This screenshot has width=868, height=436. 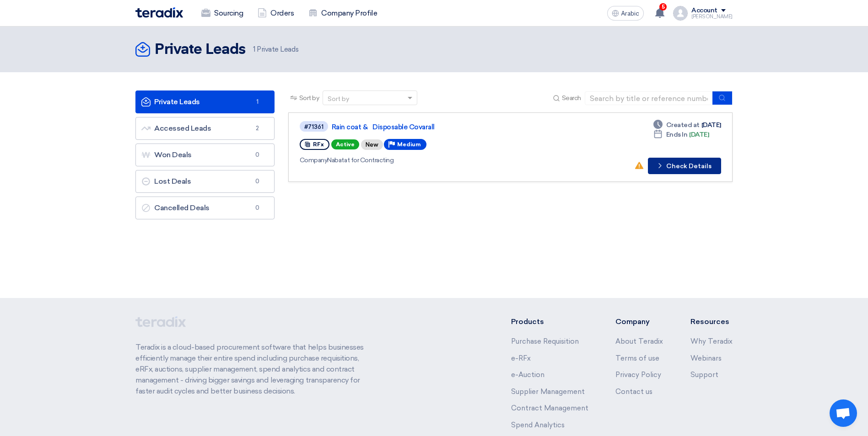 What do you see at coordinates (347, 160) in the screenshot?
I see `font: Nabatat for Contracting` at bounding box center [347, 160].